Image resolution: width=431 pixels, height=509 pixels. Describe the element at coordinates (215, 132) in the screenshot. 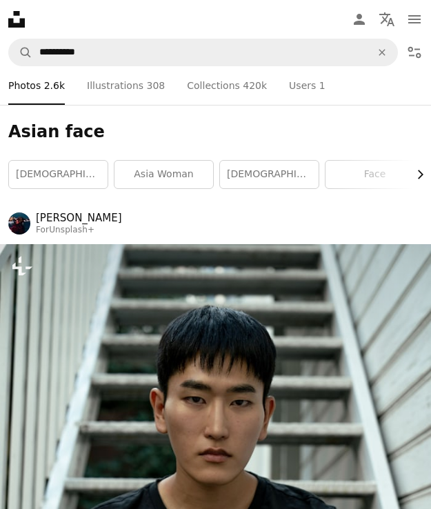

I see `h1: Asian face` at that location.